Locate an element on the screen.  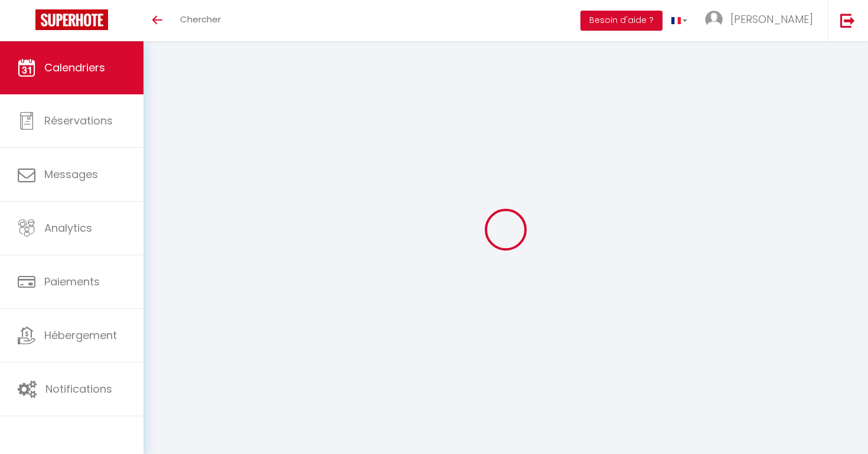
span: Calendriers is located at coordinates (75, 67).